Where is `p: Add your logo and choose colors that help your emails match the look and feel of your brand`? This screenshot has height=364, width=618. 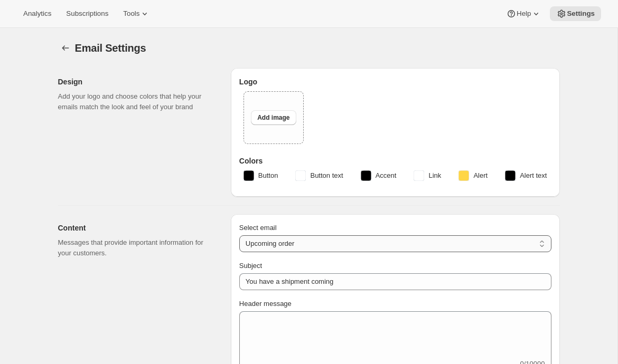 p: Add your logo and choose colors that help your emails match the look and feel of your brand is located at coordinates (136, 102).